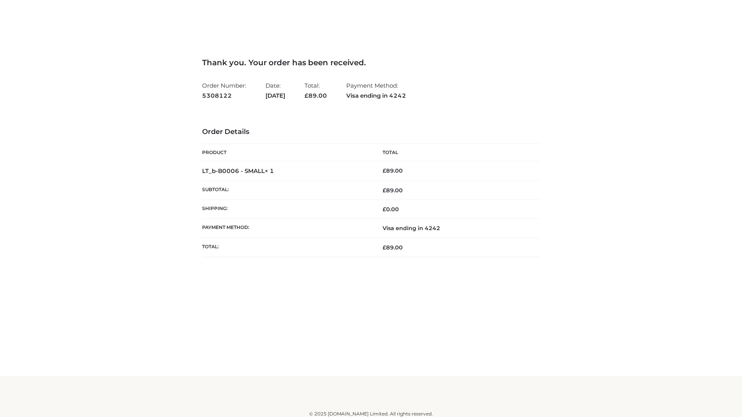 This screenshot has height=417, width=742. I want to click on strong: × 1, so click(269, 171).